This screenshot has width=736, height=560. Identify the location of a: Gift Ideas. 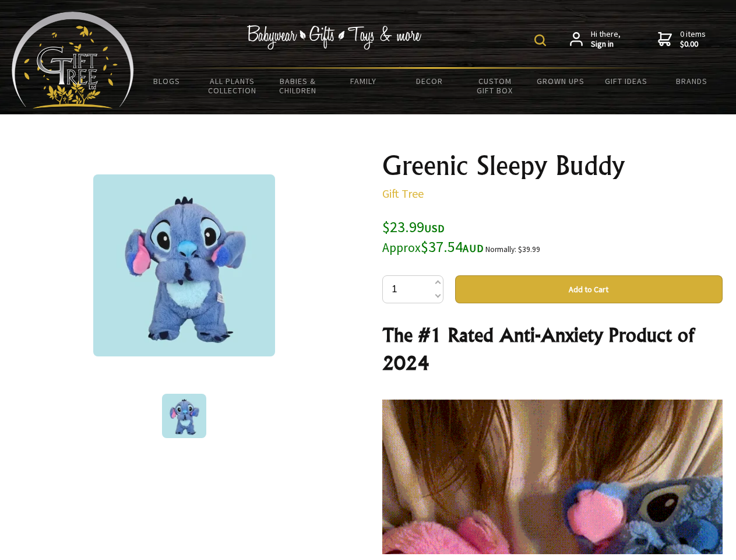
(626, 81).